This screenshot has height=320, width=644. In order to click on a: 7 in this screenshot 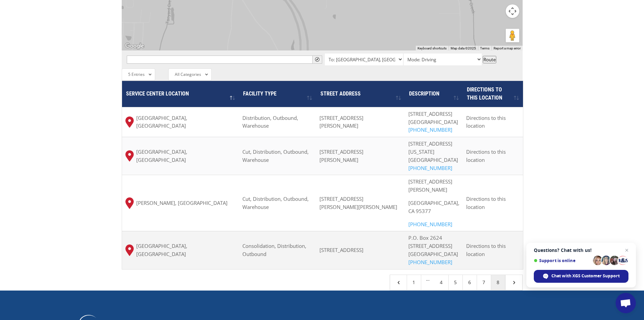, I will do `click(484, 282)`.